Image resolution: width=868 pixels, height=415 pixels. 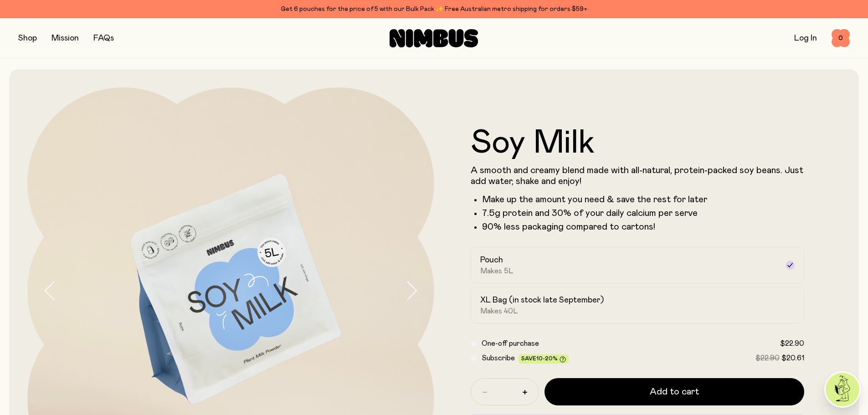 What do you see at coordinates (434, 9) in the screenshot?
I see `div: Get 6 pouches for the price of 5 with our Bulk Pack ✨ Free Australian metro shipping for orders $59+` at bounding box center [434, 9].